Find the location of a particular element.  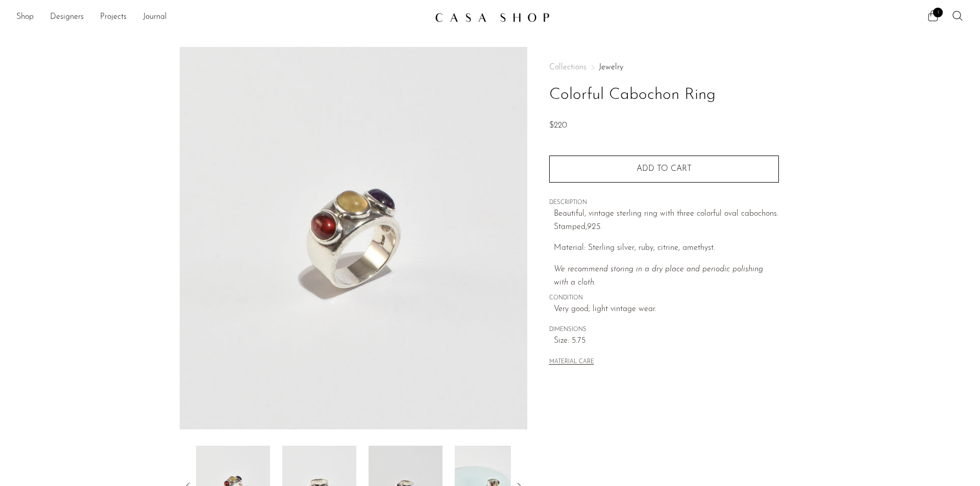

a: Journal is located at coordinates (155, 17).